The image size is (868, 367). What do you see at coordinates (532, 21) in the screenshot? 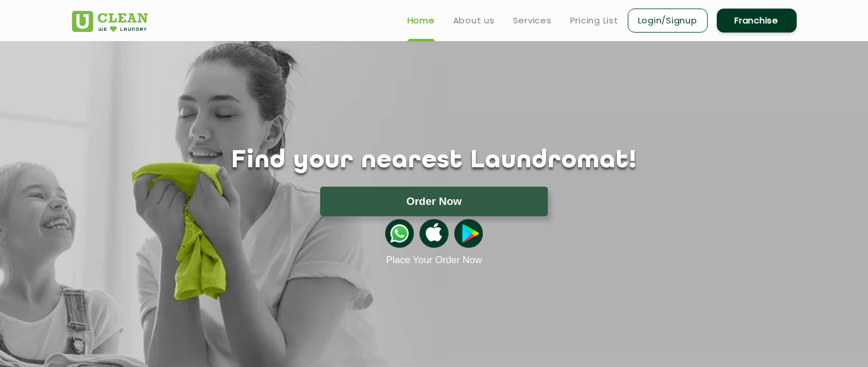
I see `a: Services` at bounding box center [532, 21].